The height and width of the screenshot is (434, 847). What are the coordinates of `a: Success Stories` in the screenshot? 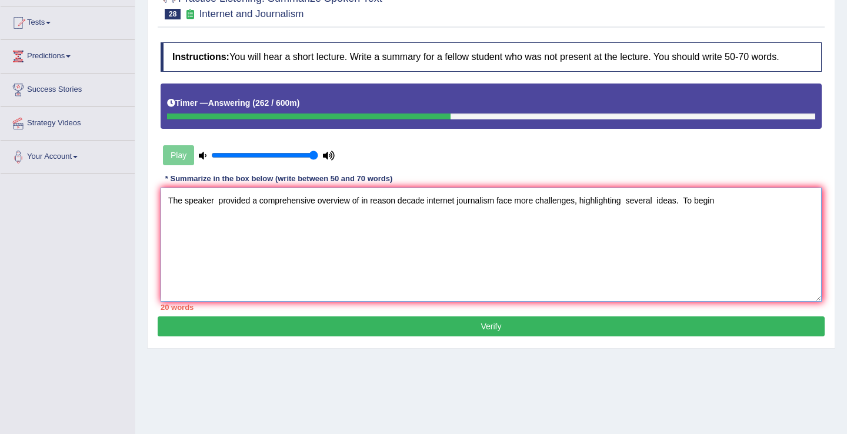 It's located at (68, 88).